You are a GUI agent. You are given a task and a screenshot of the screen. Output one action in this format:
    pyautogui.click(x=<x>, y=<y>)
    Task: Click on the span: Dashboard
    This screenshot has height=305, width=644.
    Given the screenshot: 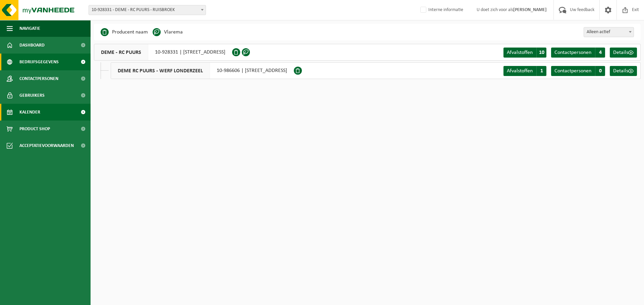 What is the action you would take?
    pyautogui.click(x=32, y=45)
    